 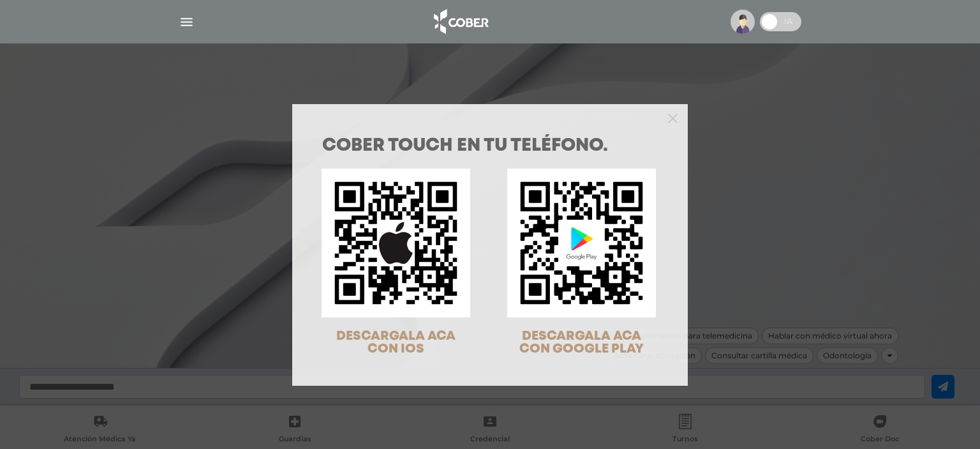 I want to click on span: DESCARGALA ACA CON IOS, so click(x=396, y=343).